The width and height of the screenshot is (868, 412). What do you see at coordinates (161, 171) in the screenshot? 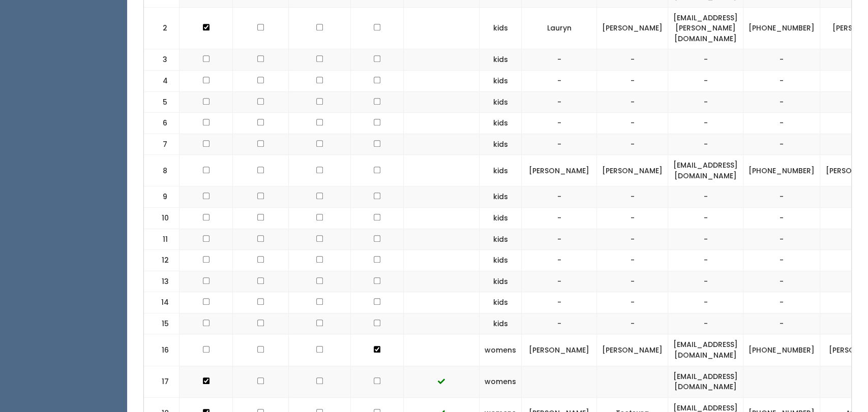
I see `td: 8` at bounding box center [161, 171].